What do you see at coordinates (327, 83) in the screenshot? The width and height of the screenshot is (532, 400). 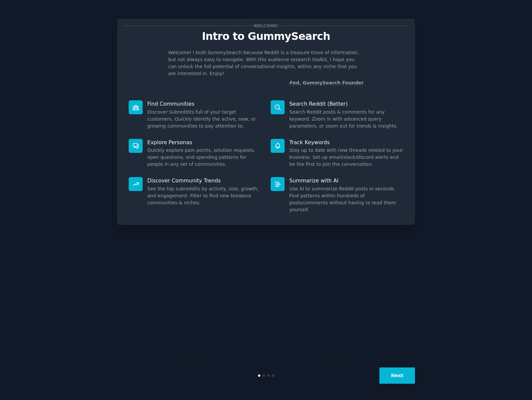 I see `a: Fed, GummySearch Founder` at bounding box center [327, 83].